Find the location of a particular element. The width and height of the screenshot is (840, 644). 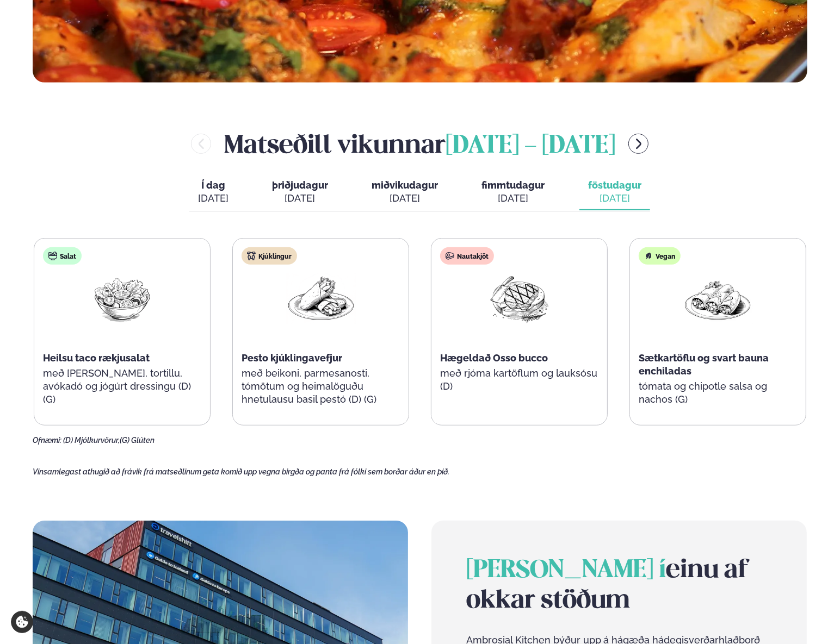

p: með beikoni, parmesanosti, tómötum og heimalöguðu hnetulausu basil pestó (D) (G) is located at coordinates (320, 387).